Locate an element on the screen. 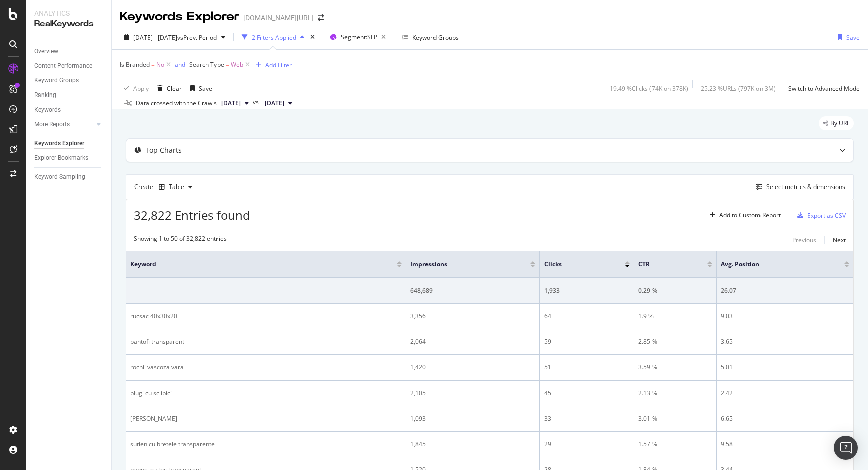 This screenshot has width=868, height=470. div: More Reports is located at coordinates (52, 124).